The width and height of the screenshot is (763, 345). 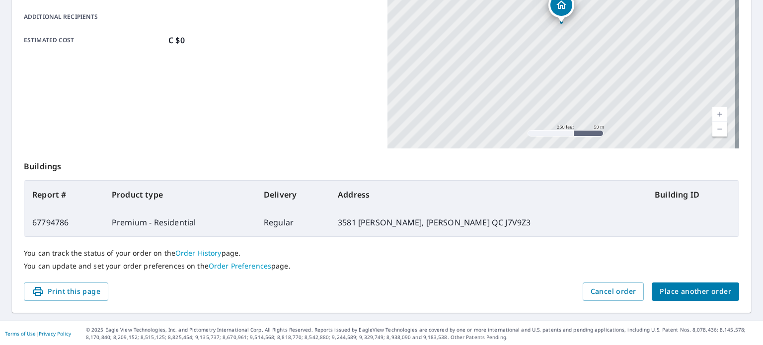 I want to click on a: Order History, so click(x=198, y=253).